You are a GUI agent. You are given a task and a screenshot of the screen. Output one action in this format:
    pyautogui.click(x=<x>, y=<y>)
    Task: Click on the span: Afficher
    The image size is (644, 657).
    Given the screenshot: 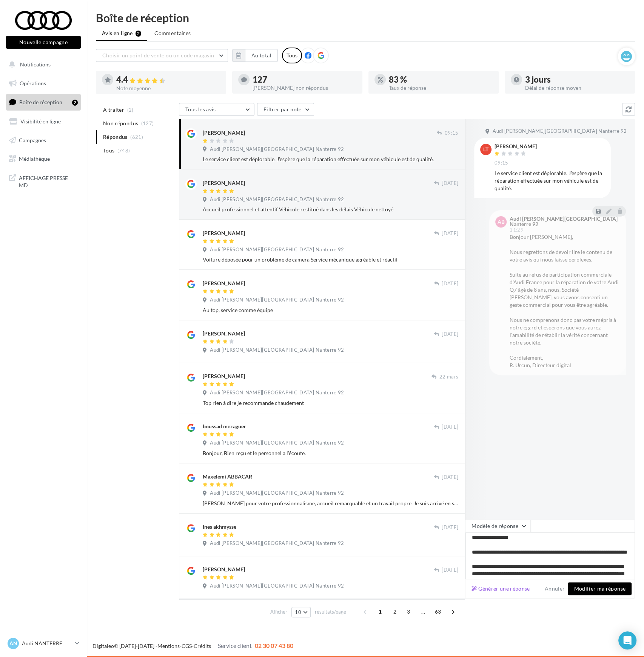 What is the action you would take?
    pyautogui.click(x=278, y=612)
    